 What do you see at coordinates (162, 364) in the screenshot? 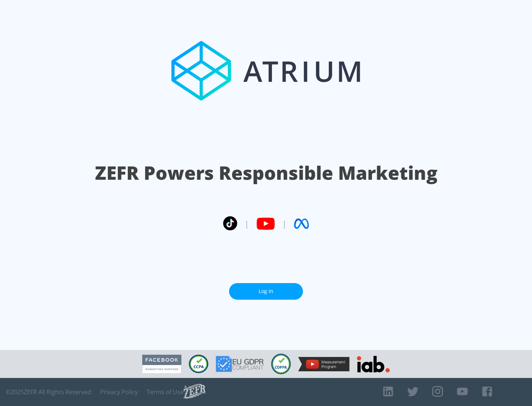
I see `img: Facebook Marketing Partner` at bounding box center [162, 364].